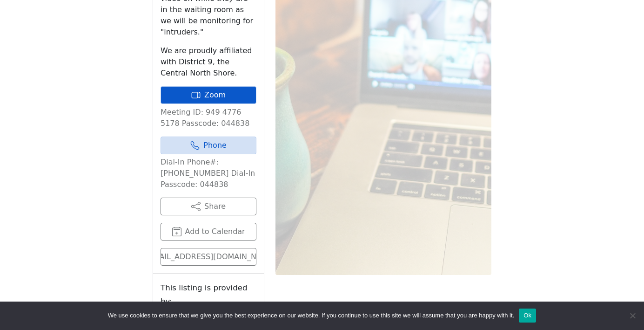 The width and height of the screenshot is (644, 330). What do you see at coordinates (311, 315) in the screenshot?
I see `span: We use cookies to ensure that we give you the best experience on our website. If you continue to ...` at bounding box center [311, 315].